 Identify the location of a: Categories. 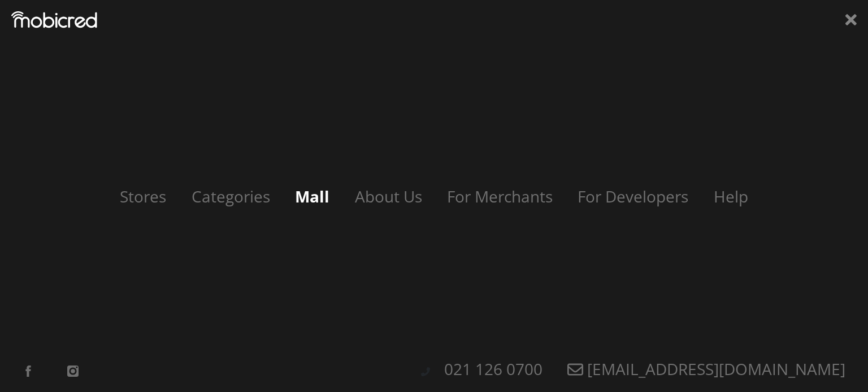
(230, 196).